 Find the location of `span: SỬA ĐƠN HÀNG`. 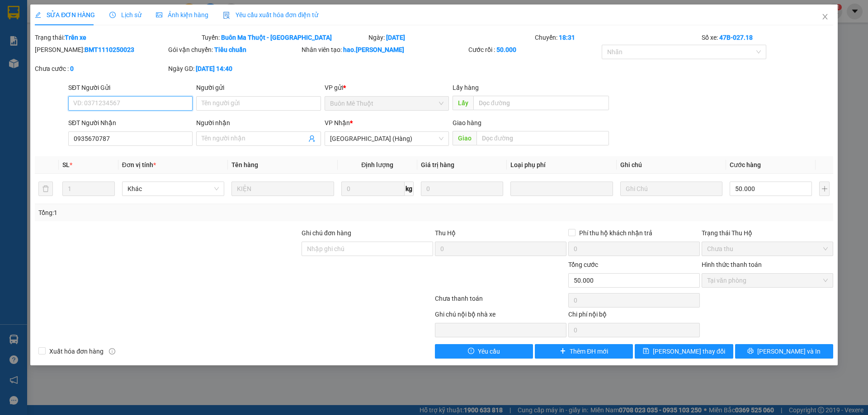

span: SỬA ĐƠN HÀNG is located at coordinates (65, 15).